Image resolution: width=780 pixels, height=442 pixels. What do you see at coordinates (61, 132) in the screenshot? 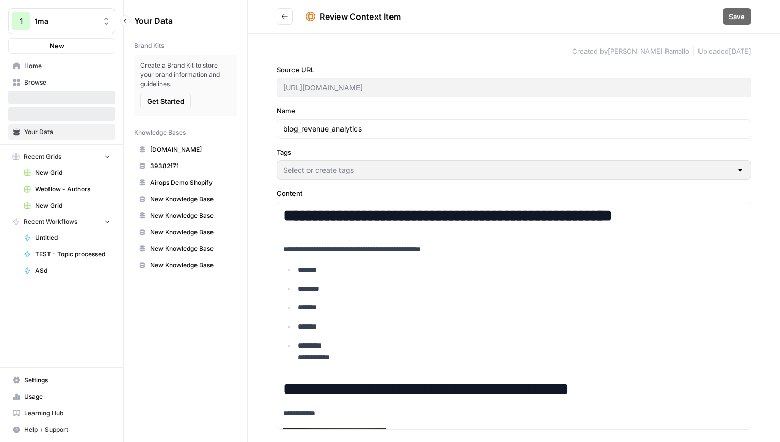
I see `a: Your Data` at bounding box center [61, 132].